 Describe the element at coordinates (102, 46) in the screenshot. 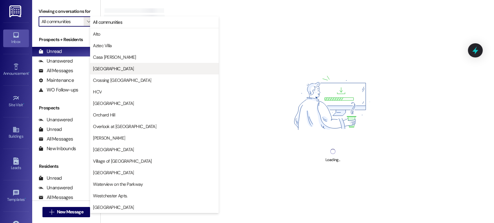

I see `span: Aztec Villa` at that location.